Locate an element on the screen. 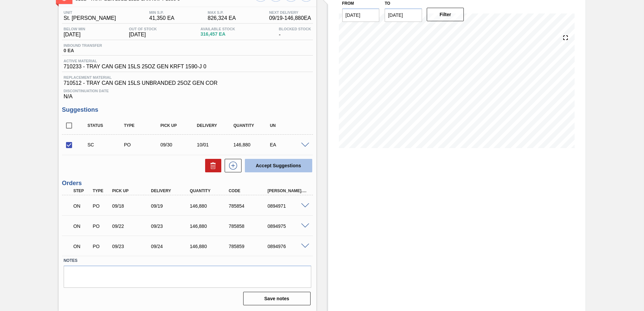  span: Inbound Transfer is located at coordinates (83, 45).